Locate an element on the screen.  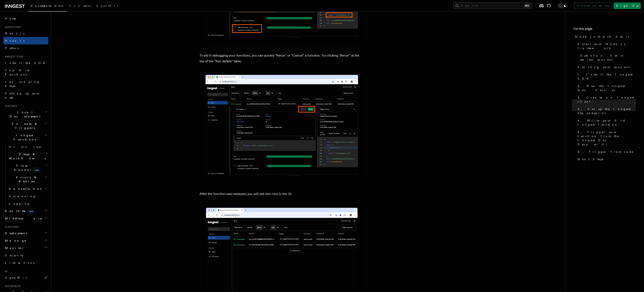
span: Security is located at coordinates (14, 255).